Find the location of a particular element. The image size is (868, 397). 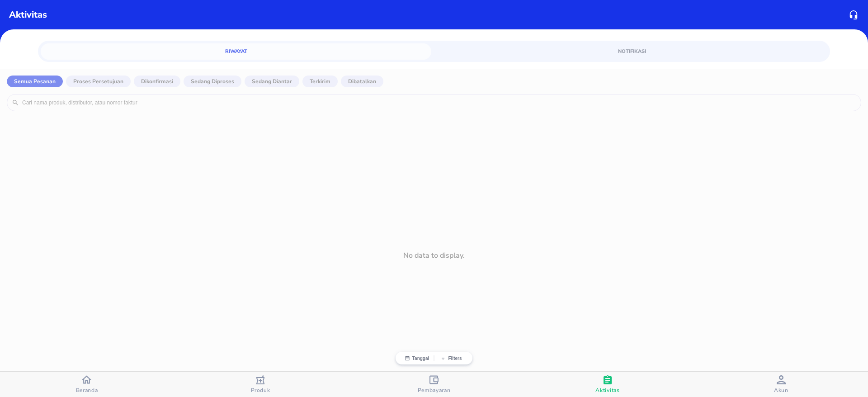

span: Beranda is located at coordinates (87, 390).